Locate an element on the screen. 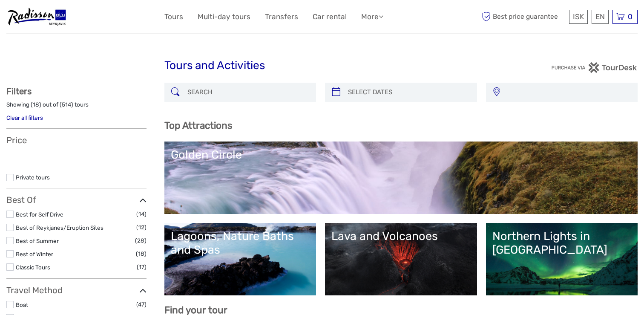  div: EN is located at coordinates (600, 17).